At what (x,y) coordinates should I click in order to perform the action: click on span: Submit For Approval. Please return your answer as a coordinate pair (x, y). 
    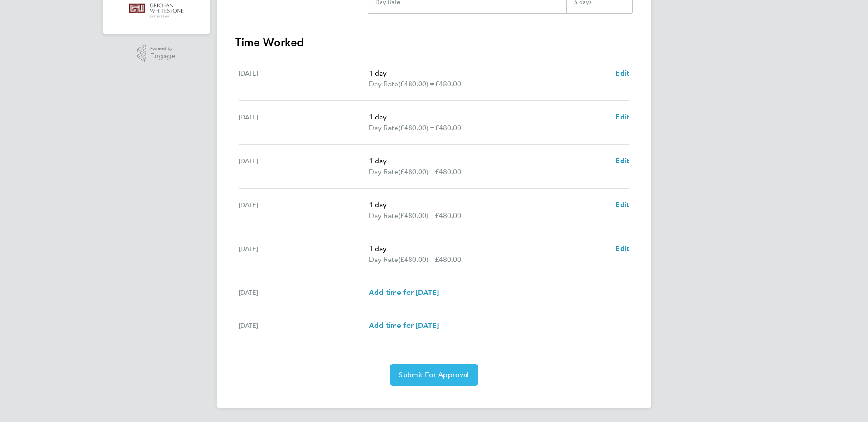
    Looking at the image, I should click on (433, 375).